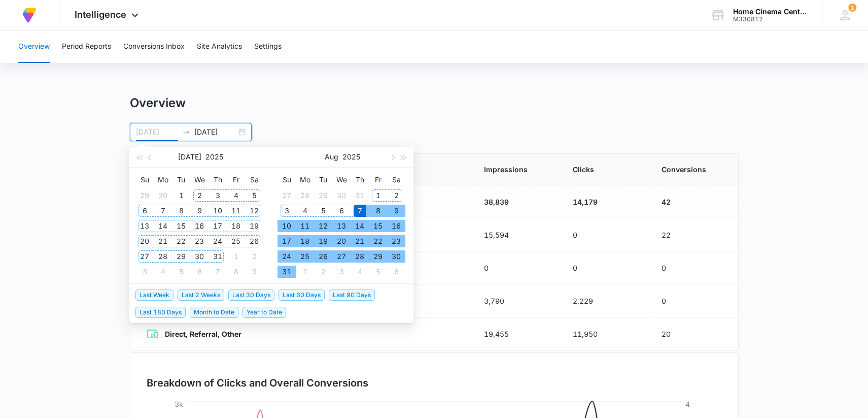 This screenshot has height=418, width=868. I want to click on td: 2025-08-23, so click(396, 242).